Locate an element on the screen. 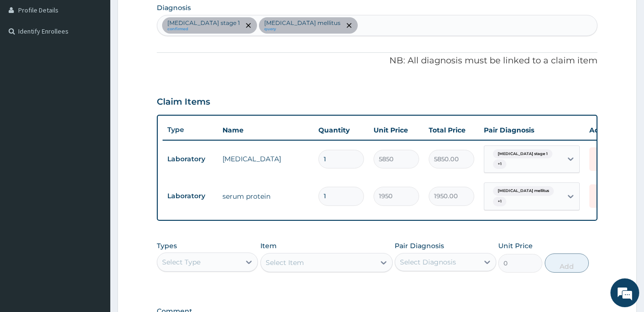 The height and width of the screenshot is (312, 644). div: Chat with us now is located at coordinates (105, 60).